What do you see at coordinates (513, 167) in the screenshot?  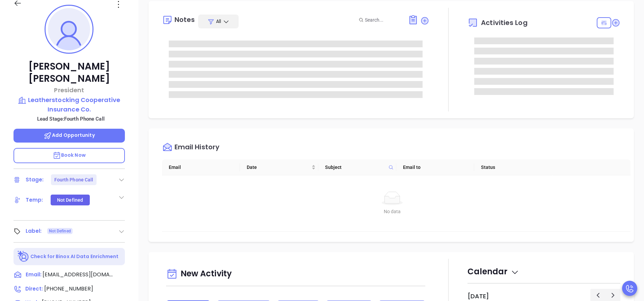 I see `th: Status` at bounding box center [513, 167].